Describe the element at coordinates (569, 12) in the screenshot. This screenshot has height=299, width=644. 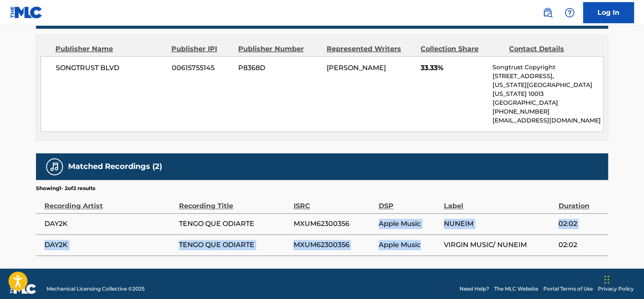
I see `div: Help` at that location.